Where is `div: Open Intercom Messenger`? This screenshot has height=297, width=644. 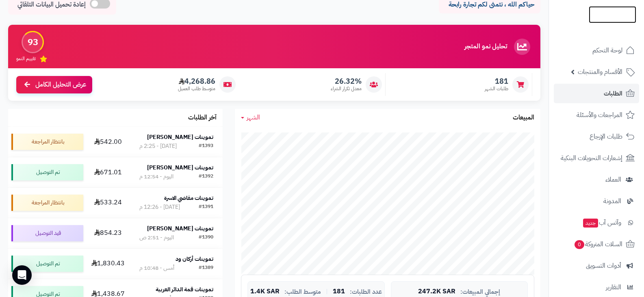 div: Open Intercom Messenger is located at coordinates (22, 275).